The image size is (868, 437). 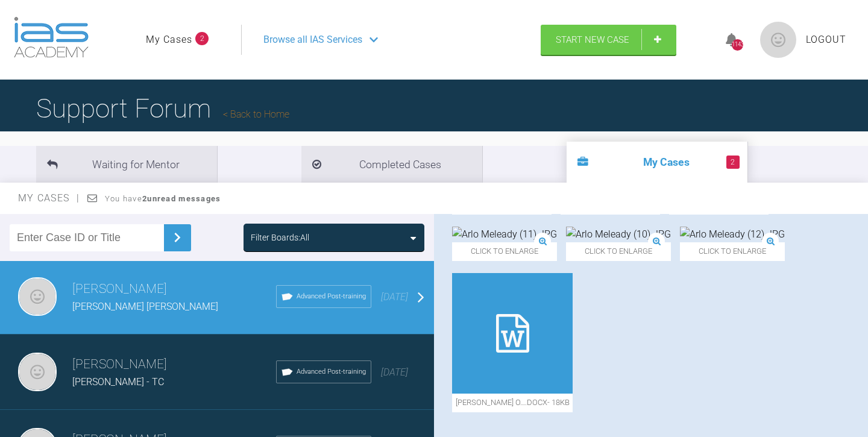 What do you see at coordinates (657, 162) in the screenshot?
I see `li: My Cases` at bounding box center [657, 162].